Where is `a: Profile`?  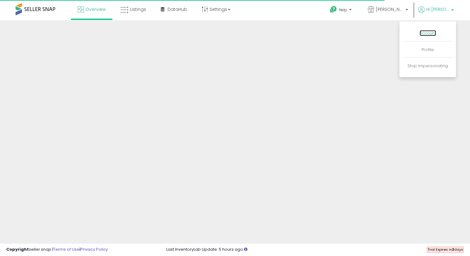 a: Profile is located at coordinates (427, 49).